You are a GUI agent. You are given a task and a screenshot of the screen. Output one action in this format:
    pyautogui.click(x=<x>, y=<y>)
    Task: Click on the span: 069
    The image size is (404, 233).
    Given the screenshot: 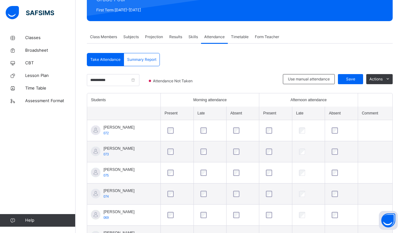 What is the action you would take?
    pyautogui.click(x=106, y=217)
    